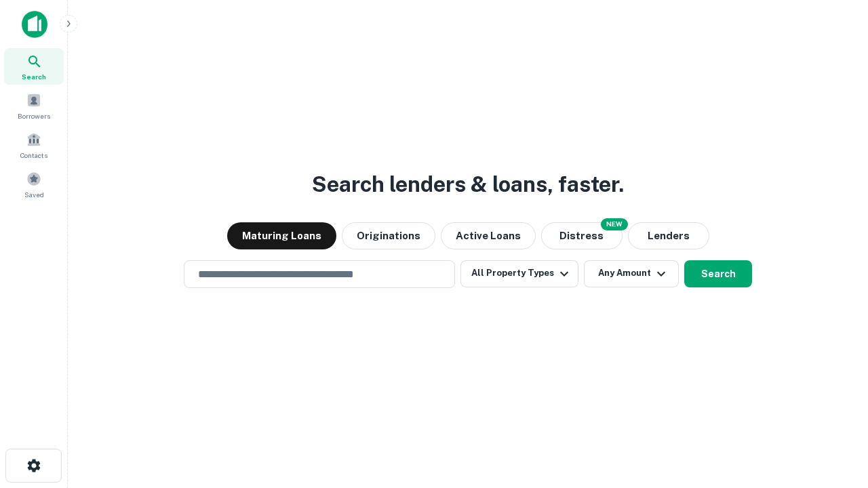  I want to click on div: Chat Widget, so click(834, 412).